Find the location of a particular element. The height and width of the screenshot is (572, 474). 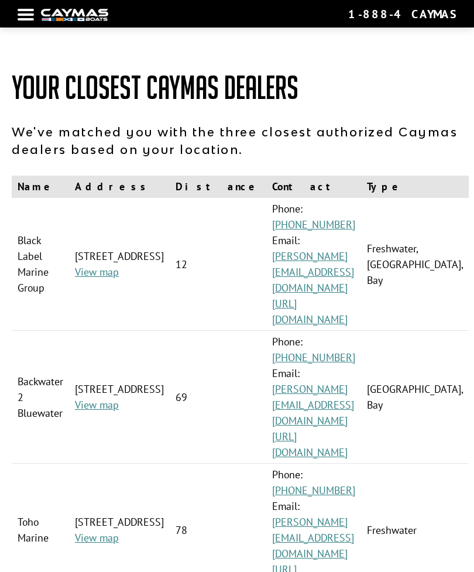

td: Backwater 2 Bluewater is located at coordinates (40, 397).